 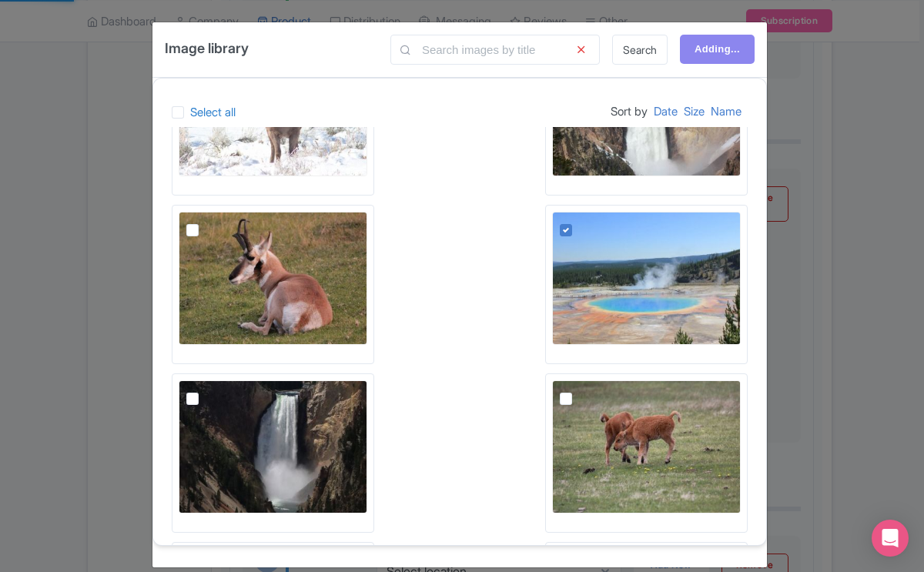 I want to click on span: Sort by, so click(x=629, y=111).